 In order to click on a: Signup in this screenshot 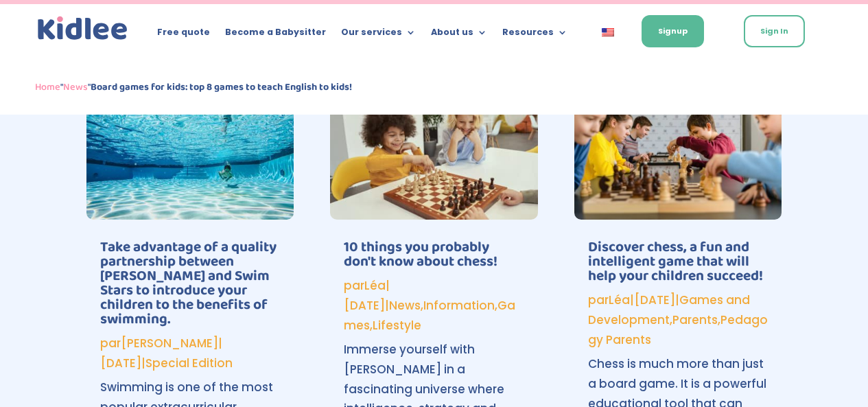, I will do `click(673, 31)`.